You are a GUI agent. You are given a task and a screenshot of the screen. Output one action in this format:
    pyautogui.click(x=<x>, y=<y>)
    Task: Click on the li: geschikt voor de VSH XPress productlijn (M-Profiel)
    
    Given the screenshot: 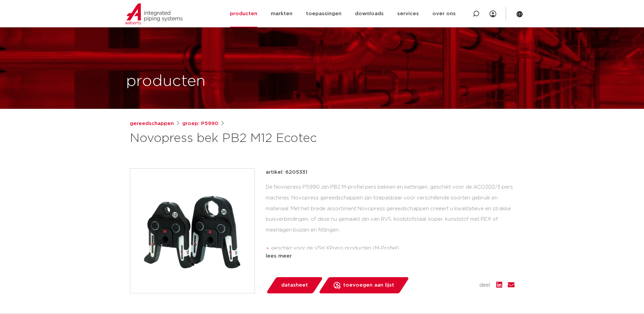 What is the action you would take?
    pyautogui.click(x=393, y=248)
    